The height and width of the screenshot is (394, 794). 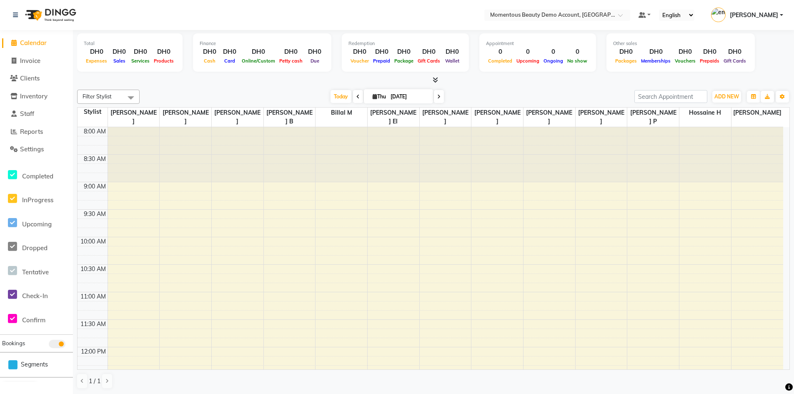 I want to click on span: Invoice, so click(x=30, y=60).